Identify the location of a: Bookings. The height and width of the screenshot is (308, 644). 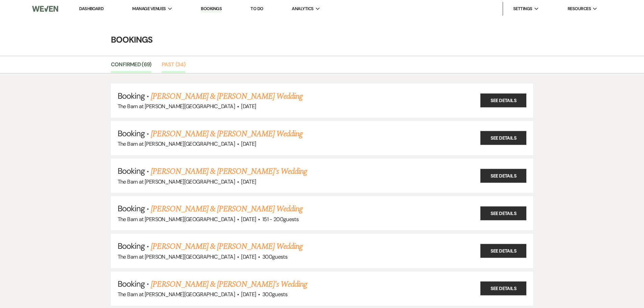
(211, 9).